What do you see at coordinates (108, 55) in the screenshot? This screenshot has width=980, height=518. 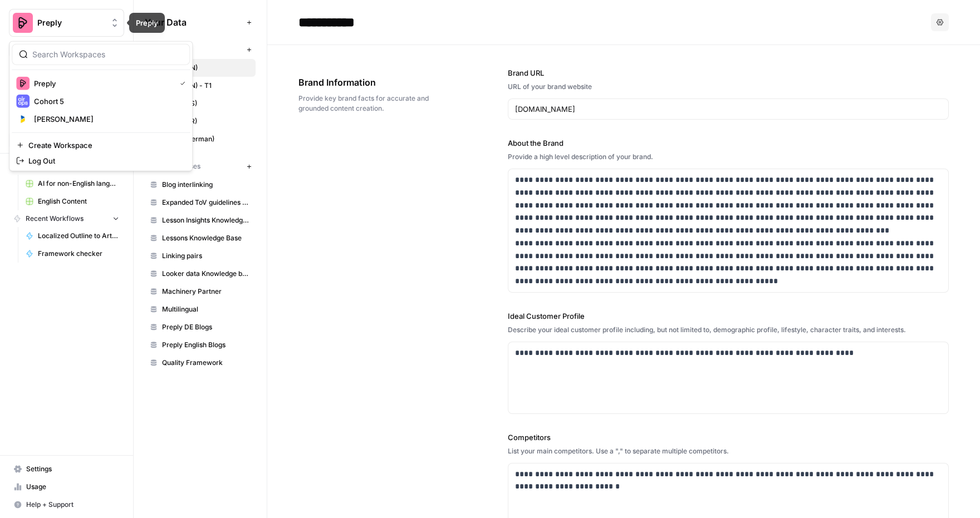 I see `input: Search Workspaces` at bounding box center [108, 55].